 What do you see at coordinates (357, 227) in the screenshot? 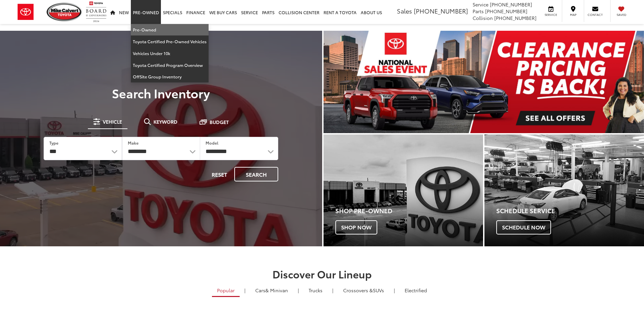
I see `span: Shop Now` at bounding box center [357, 227].